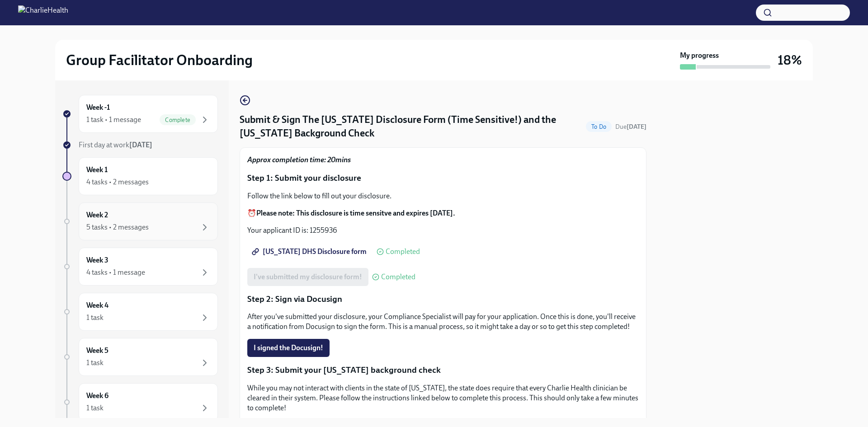 This screenshot has width=868, height=427. Describe the element at coordinates (631, 126) in the screenshot. I see `span: October 15th, 2025 09:00` at that location.